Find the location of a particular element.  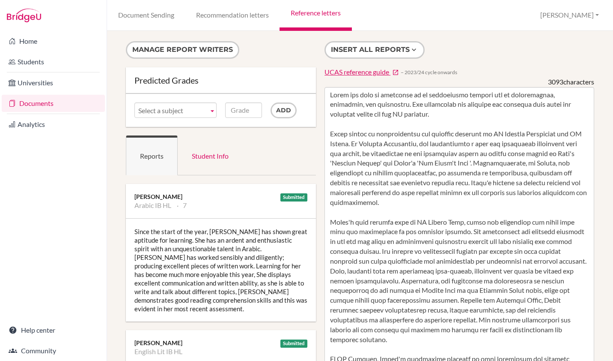

li: English Lit IB HL is located at coordinates (158, 351).